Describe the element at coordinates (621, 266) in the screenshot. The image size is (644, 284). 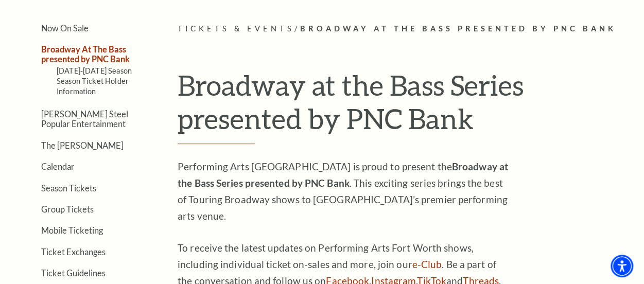
I see `div: Accessibility Menu` at that location.